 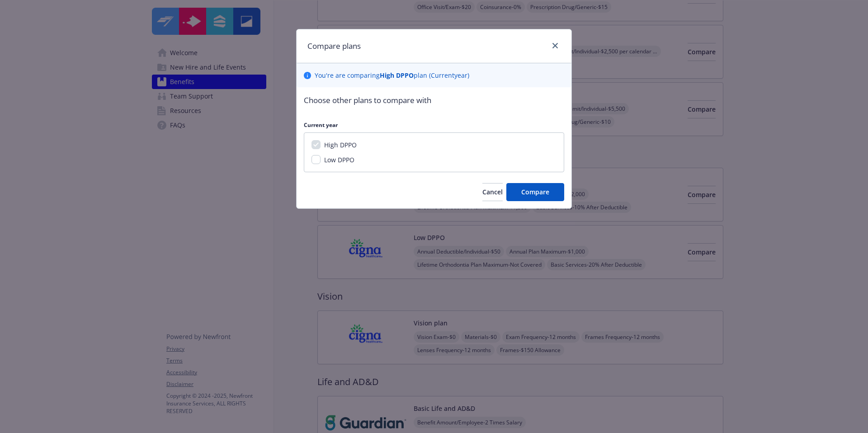 I want to click on p: You ' re are comparing plan ( Current year), so click(x=392, y=75).